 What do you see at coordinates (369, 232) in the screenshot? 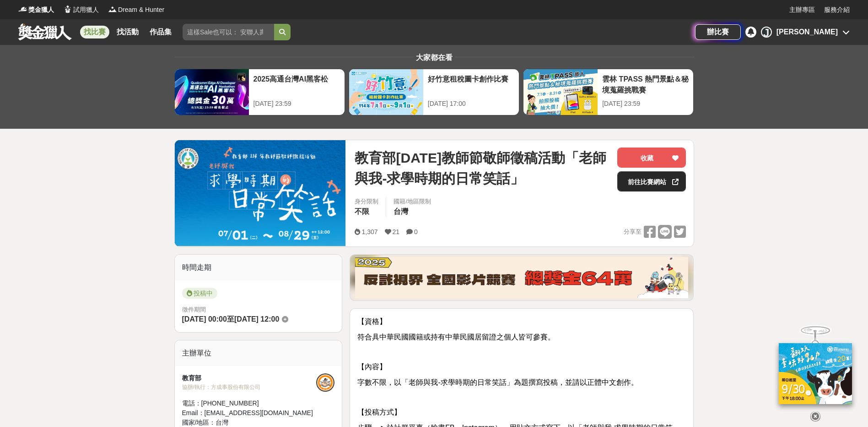
I see `span: 1,307` at bounding box center [369, 232].